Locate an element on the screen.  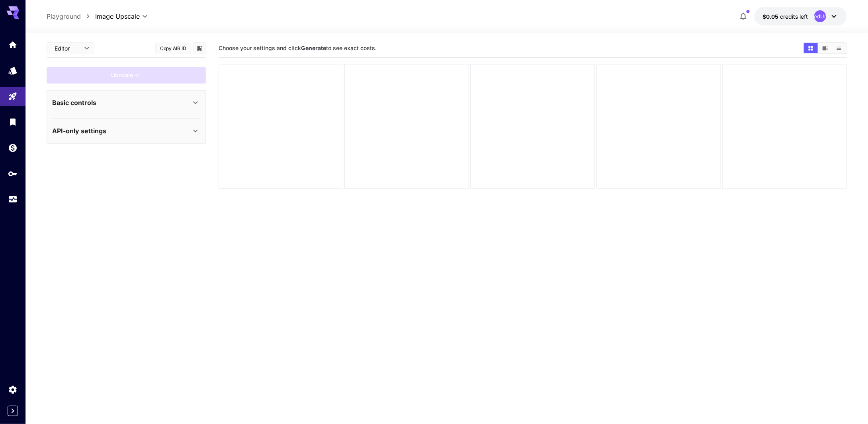
button: $0.05UndefinedUndefined is located at coordinates (801, 16).